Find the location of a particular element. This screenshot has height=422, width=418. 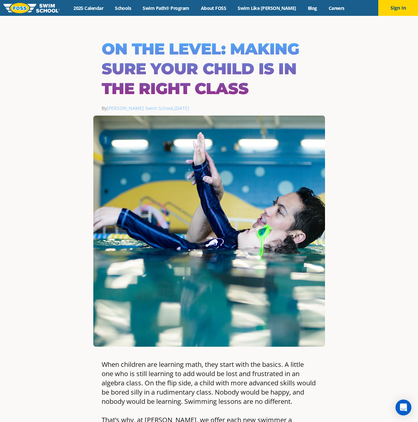

a: About FOSS is located at coordinates (213, 8).